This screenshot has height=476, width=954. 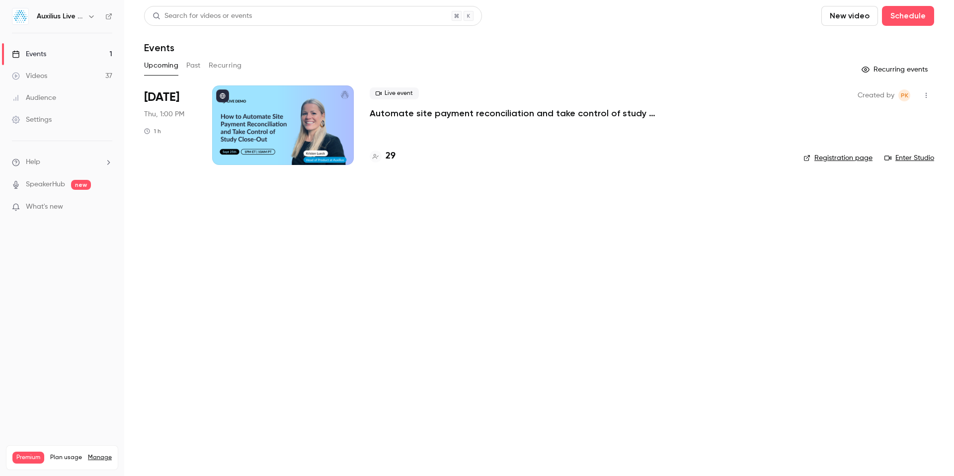 I want to click on span: What's new, so click(x=44, y=207).